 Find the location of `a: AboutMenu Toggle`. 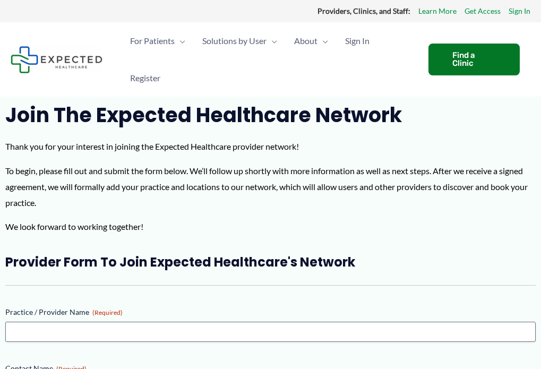

a: AboutMenu Toggle is located at coordinates (311, 41).